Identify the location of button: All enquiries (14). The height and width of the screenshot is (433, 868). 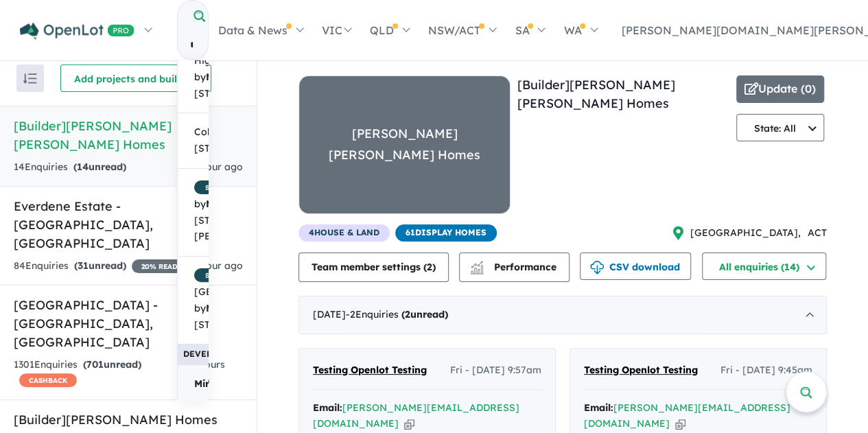
(764, 266).